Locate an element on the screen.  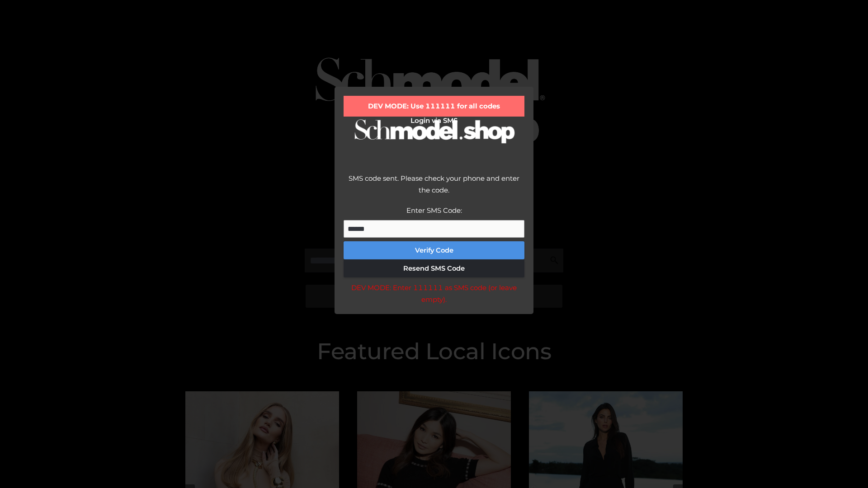
h2: Login via SMS is located at coordinates (434, 121).